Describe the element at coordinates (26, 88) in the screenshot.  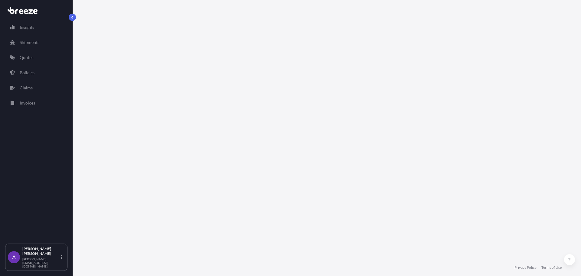
I see `p: Claims` at that location.